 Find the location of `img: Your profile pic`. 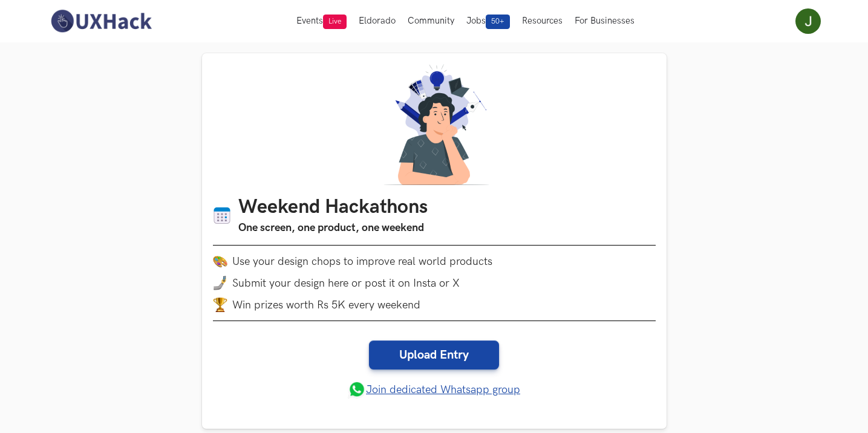

img: Your profile pic is located at coordinates (808, 21).